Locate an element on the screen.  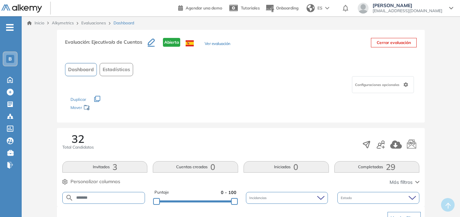
a: Agendar una demo is located at coordinates (200, 7).